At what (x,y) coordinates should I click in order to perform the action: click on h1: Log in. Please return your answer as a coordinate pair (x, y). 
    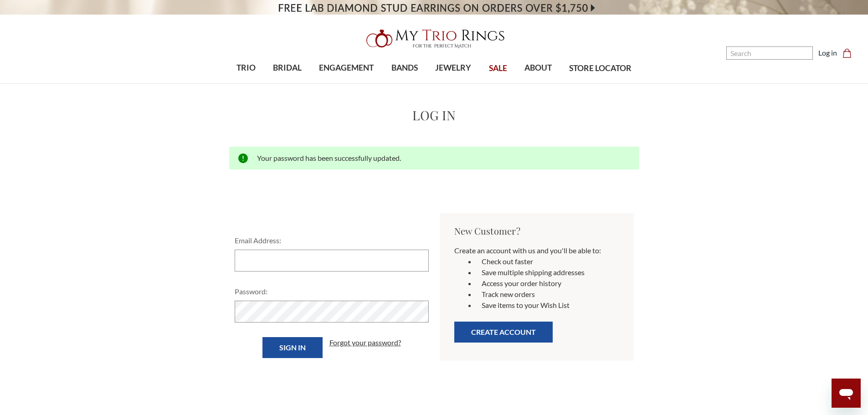
    Looking at the image, I should click on (435, 115).